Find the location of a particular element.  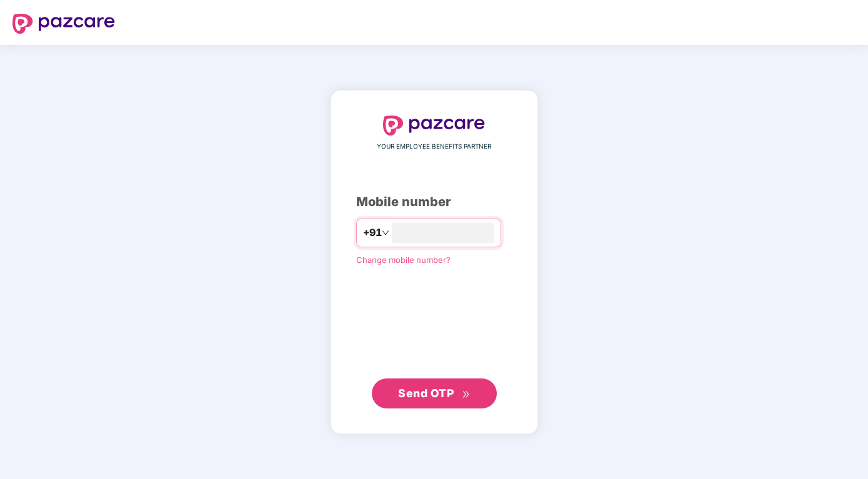

div: Mobile number is located at coordinates (435, 202).